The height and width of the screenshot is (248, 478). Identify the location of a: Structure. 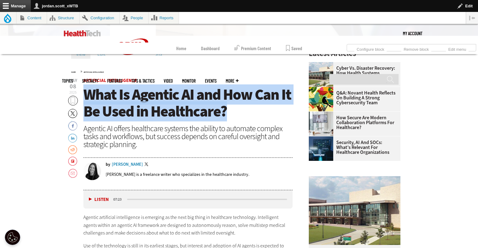
(63, 18).